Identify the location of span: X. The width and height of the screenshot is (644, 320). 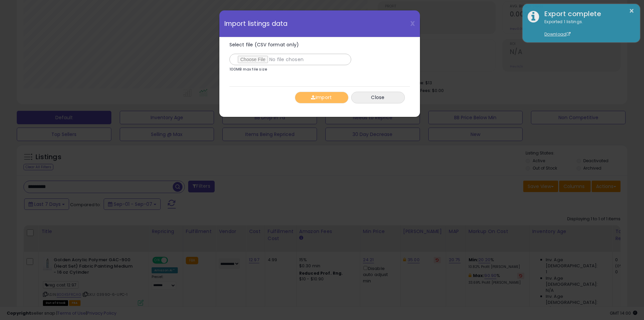
(413, 23).